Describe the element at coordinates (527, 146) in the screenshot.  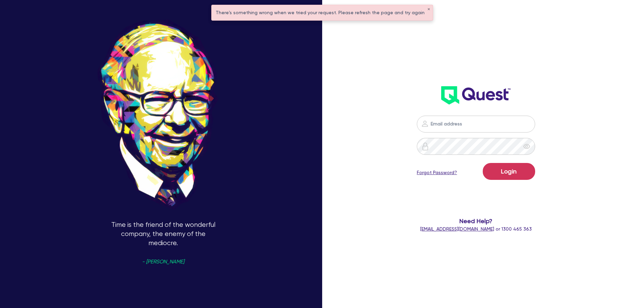
I see `span: eye` at that location.